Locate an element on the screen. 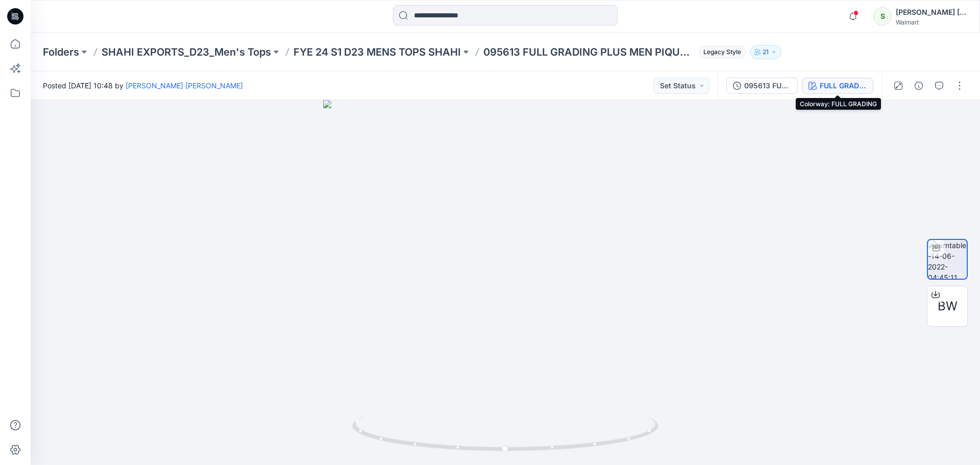 This screenshot has width=980, height=465. p: 21 is located at coordinates (765, 52).